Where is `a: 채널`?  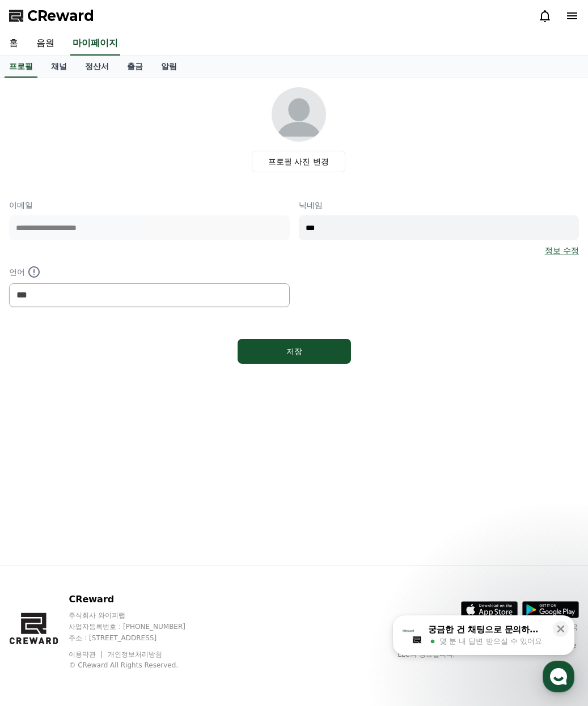
a: 채널 is located at coordinates (59, 67).